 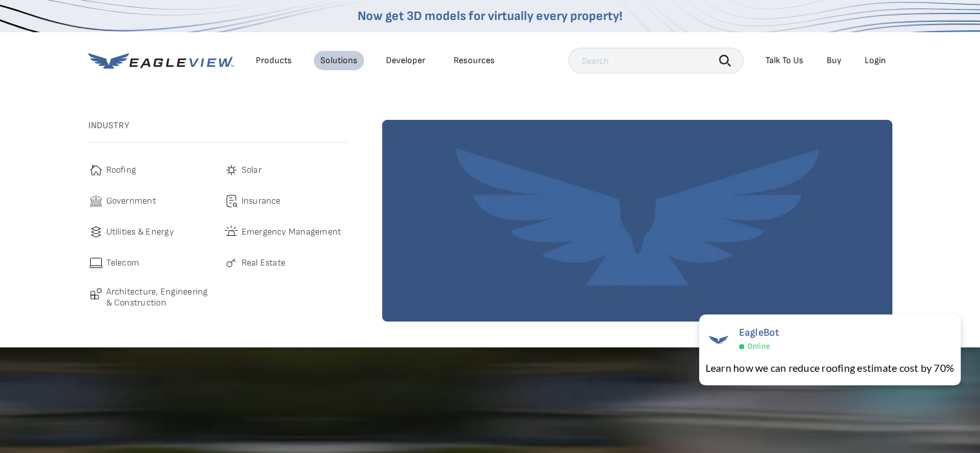 What do you see at coordinates (285, 170) in the screenshot?
I see `a: Solar` at bounding box center [285, 170].